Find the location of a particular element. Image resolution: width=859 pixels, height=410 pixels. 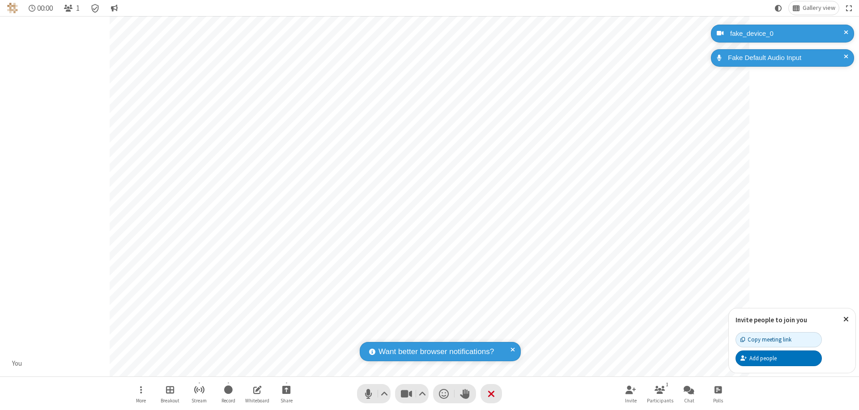

button: Start recording is located at coordinates (228, 393).